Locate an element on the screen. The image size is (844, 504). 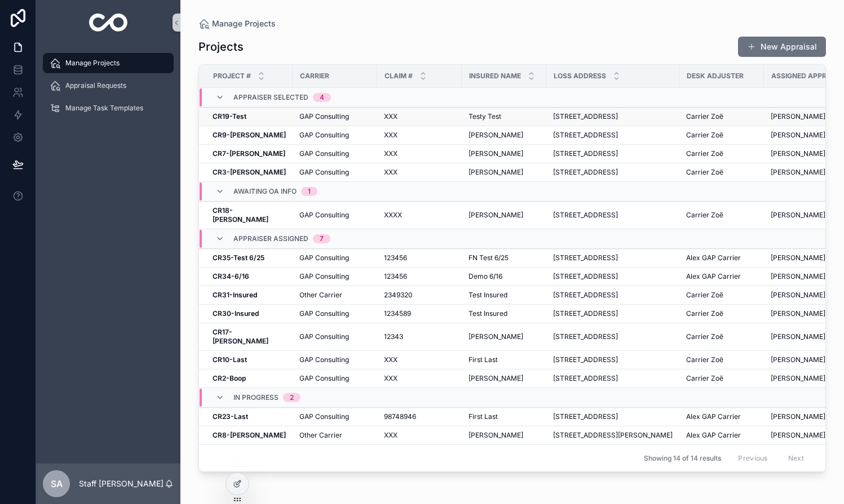
strong: CR35-Test 6/25 is located at coordinates (238, 257).